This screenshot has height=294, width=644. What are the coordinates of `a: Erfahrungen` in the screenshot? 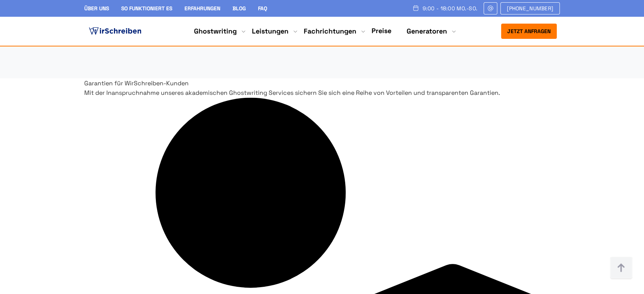 It's located at (202, 8).